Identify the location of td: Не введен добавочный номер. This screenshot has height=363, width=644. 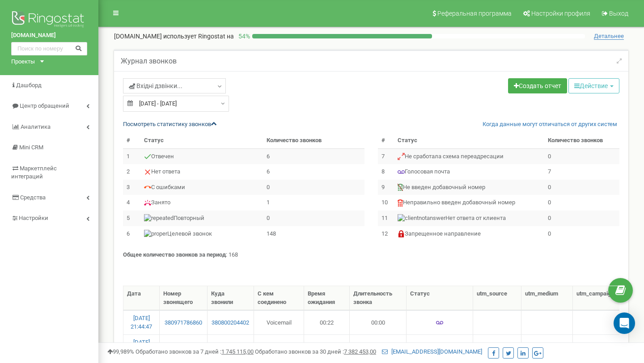
(469, 188).